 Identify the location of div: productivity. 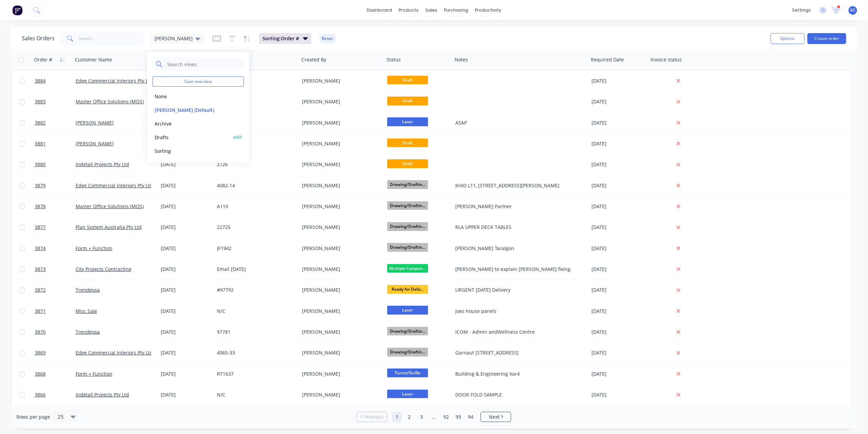
(489, 10).